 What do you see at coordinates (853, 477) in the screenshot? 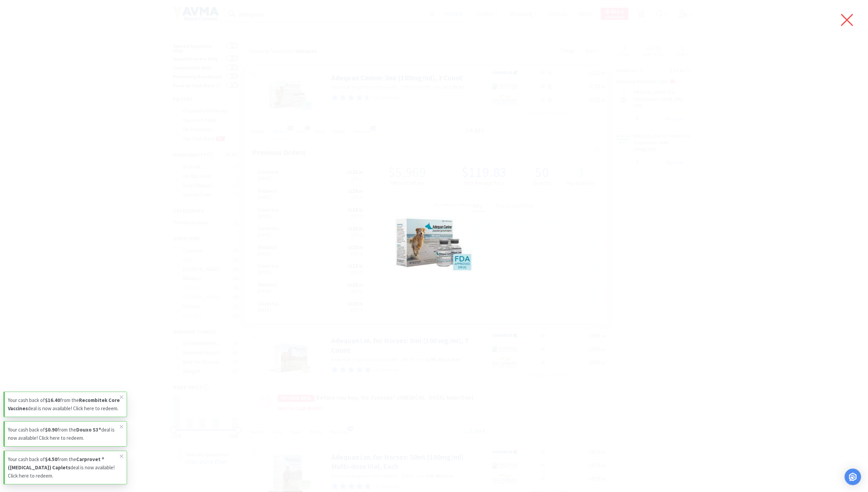
I see `div: Open Intercom Messenger` at bounding box center [853, 477].